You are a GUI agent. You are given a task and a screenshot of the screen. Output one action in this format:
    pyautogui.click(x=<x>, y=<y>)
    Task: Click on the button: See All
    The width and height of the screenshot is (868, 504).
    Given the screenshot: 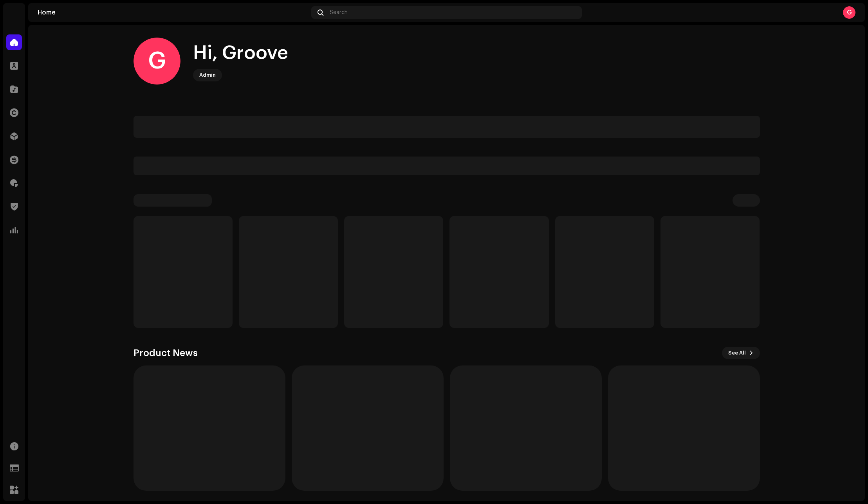 What is the action you would take?
    pyautogui.click(x=741, y=353)
    